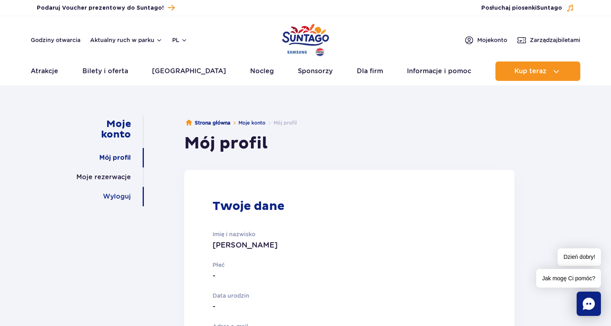 The image size is (611, 326). I want to click on div: Chat, so click(589, 303).